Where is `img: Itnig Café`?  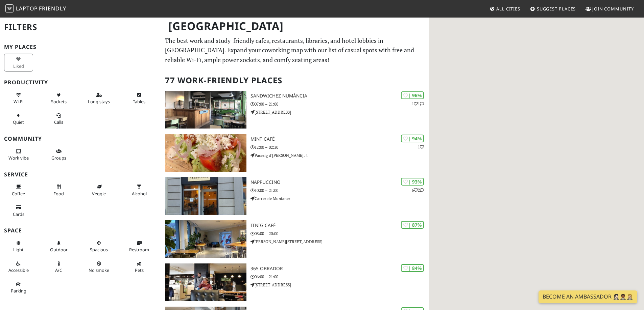 img: Itnig Café is located at coordinates (205, 239).